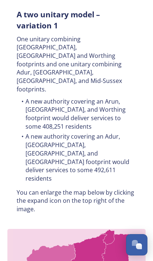 This screenshot has height=261, width=153. Describe the element at coordinates (136, 245) in the screenshot. I see `button: Open Chat` at that location.